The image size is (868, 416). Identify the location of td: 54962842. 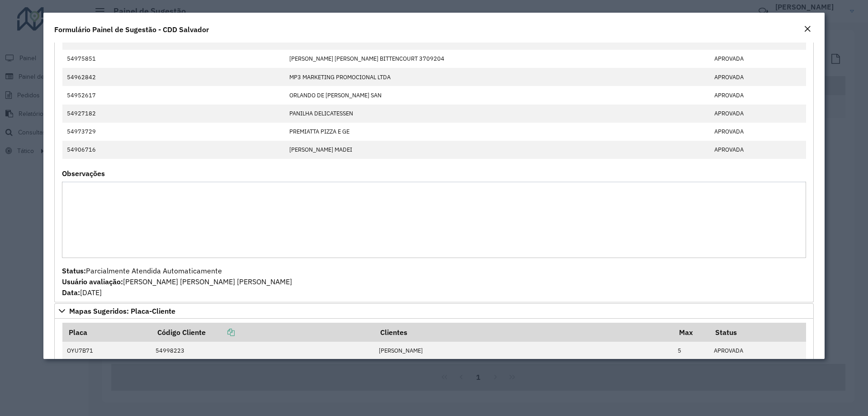
(174, 77).